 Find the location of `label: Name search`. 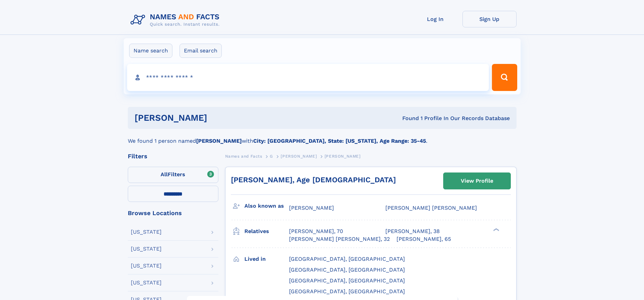

label: Name search is located at coordinates (151, 51).